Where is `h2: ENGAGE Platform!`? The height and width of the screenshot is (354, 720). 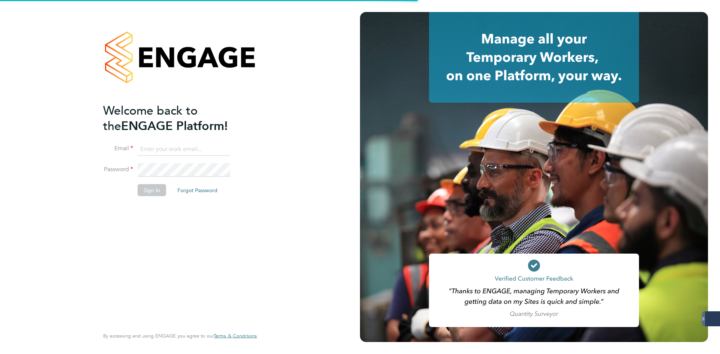 h2: ENGAGE Platform! is located at coordinates (176, 118).